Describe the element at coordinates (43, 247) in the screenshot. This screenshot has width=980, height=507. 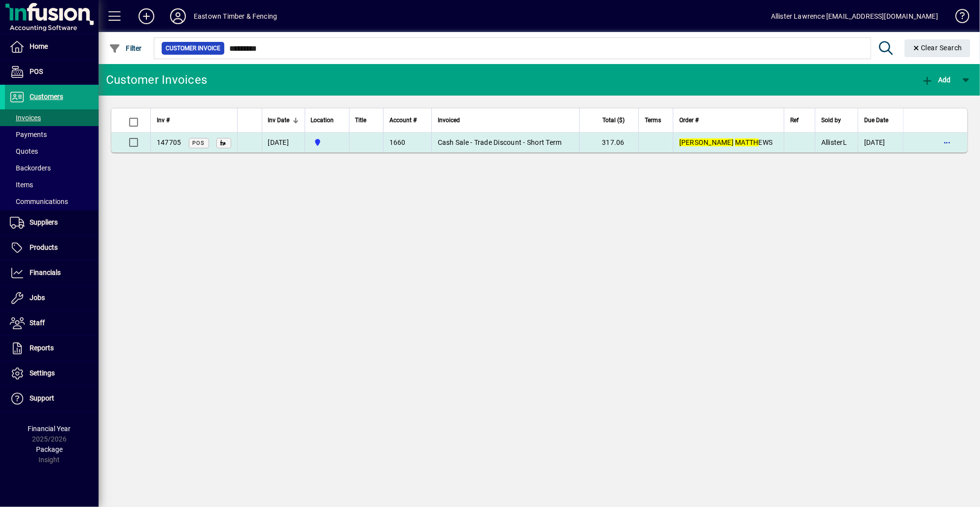
I see `span: Products` at that location.